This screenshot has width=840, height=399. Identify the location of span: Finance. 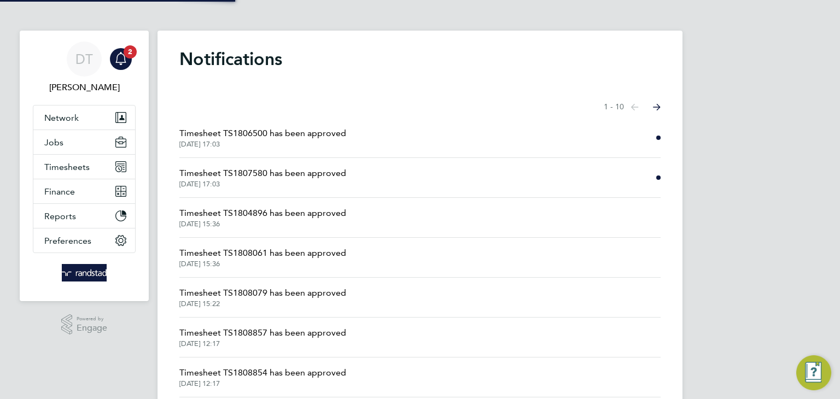
(60, 191).